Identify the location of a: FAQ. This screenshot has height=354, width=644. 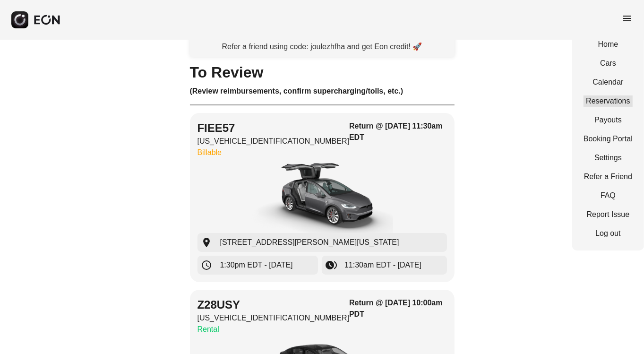
(608, 195).